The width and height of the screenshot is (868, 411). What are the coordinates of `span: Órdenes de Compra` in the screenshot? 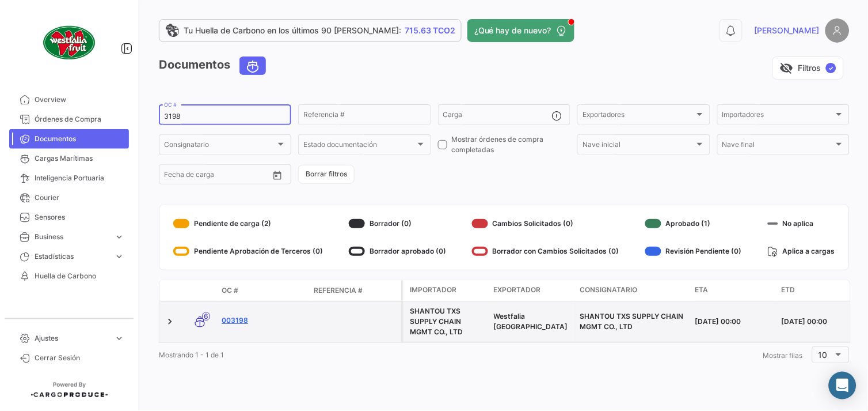 It's located at (79, 119).